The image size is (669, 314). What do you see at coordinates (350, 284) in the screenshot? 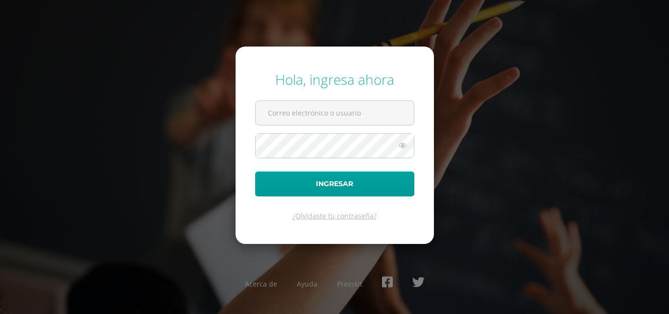
I see `a: Presskit` at bounding box center [350, 284].